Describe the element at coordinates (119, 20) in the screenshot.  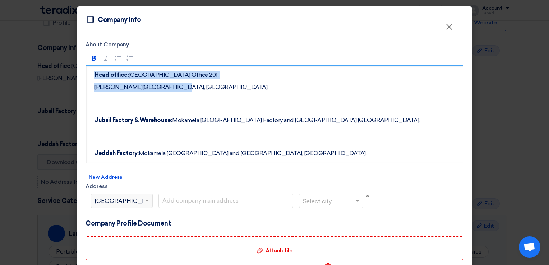
I see `div: Company Info` at that location.